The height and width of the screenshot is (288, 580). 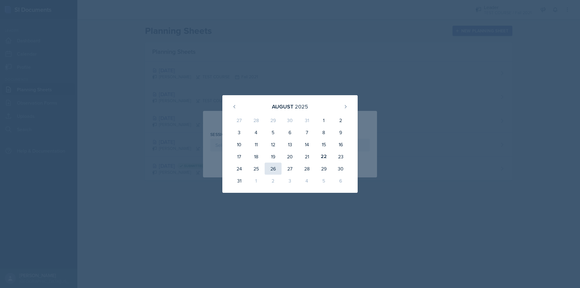 What do you see at coordinates (239, 144) in the screenshot?
I see `div: 10` at bounding box center [239, 144].